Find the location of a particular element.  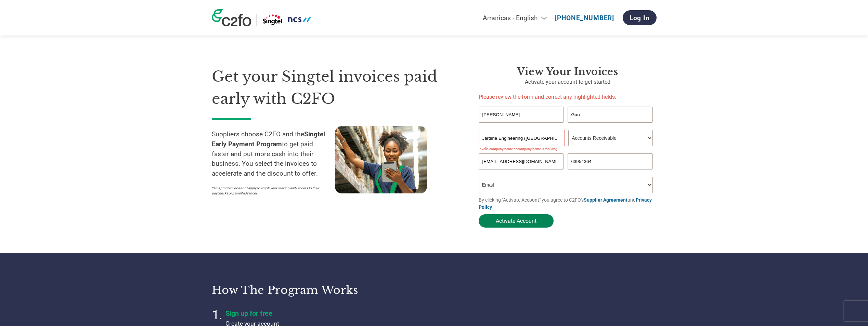

button: Activate Account is located at coordinates (516, 221).